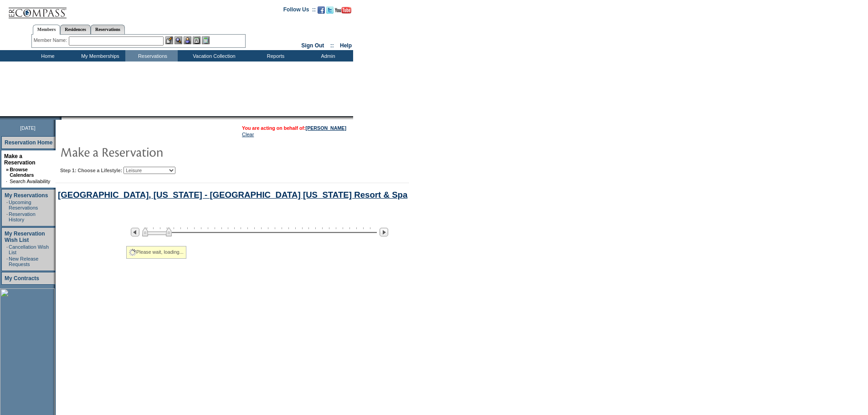 The height and width of the screenshot is (415, 868). Describe the element at coordinates (60, 118) in the screenshot. I see `img: promoShadowLeftCorner.gif` at that location.